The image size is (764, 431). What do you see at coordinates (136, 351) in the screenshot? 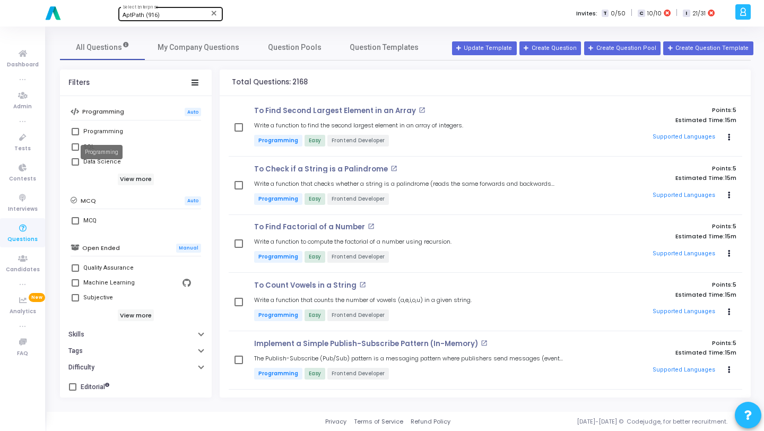
I see `button: Tags` at bounding box center [136, 351].